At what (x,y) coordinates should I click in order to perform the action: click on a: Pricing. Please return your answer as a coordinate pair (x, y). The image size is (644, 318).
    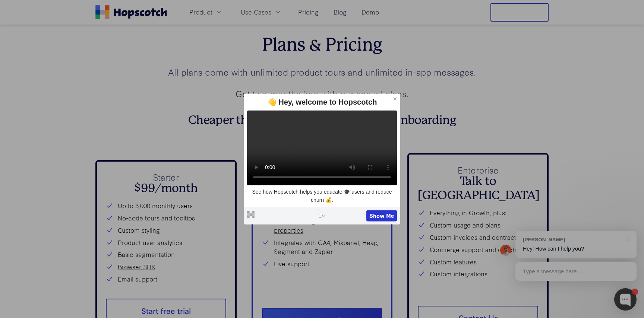
    Looking at the image, I should click on (308, 12).